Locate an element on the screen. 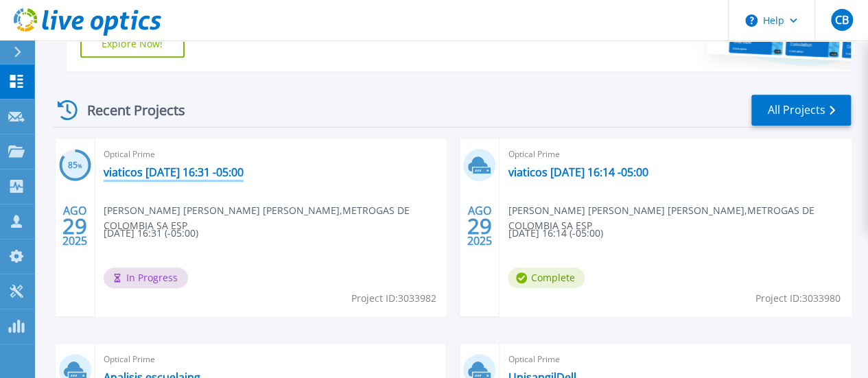 This screenshot has width=868, height=378. div: Recent Projects is located at coordinates (128, 110).